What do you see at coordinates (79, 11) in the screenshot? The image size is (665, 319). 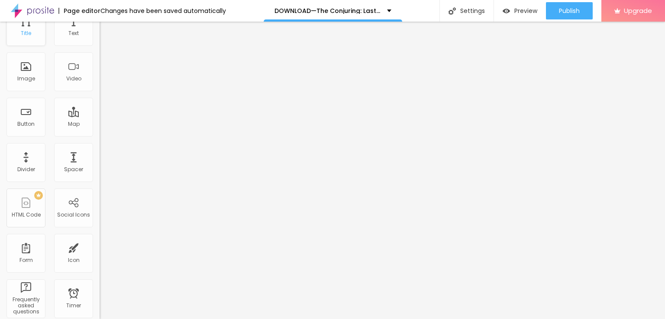 I see `div: Page editor` at bounding box center [79, 11].